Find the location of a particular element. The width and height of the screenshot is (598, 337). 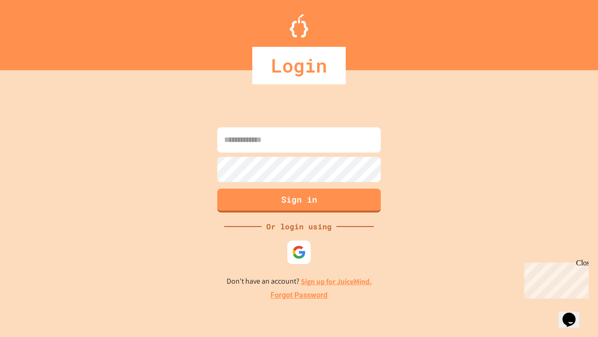

img: Logo.svg is located at coordinates (299, 26).